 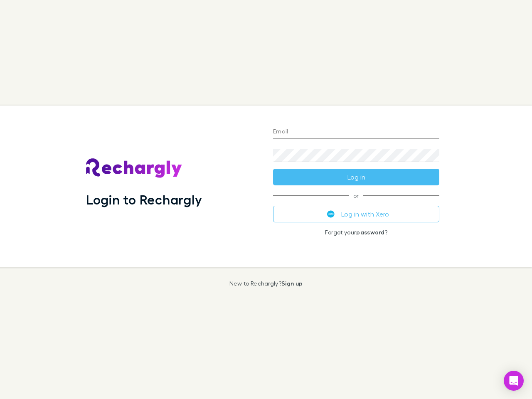 I want to click on a: password, so click(x=370, y=232).